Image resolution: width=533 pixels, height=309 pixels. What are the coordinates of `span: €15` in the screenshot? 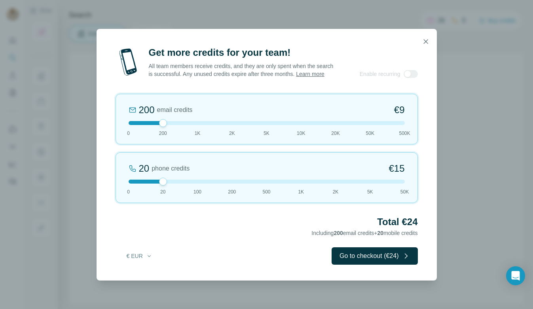 It's located at (396, 169).